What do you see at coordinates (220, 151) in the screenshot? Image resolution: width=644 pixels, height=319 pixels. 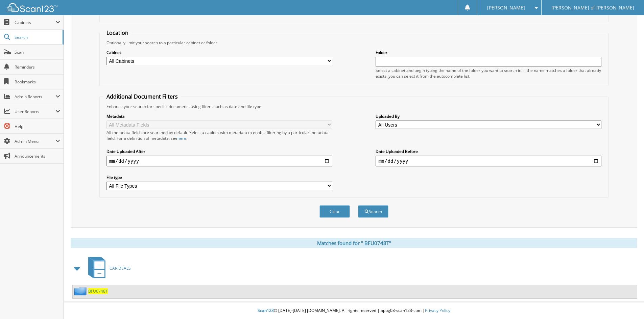 I see `label: Date Uploaded After` at bounding box center [220, 151].